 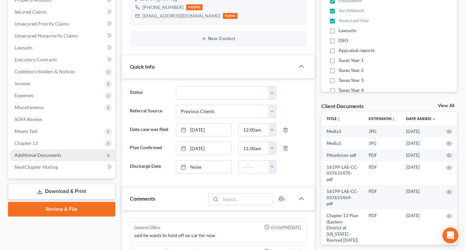 I want to click on label: Referral Source, so click(x=150, y=111).